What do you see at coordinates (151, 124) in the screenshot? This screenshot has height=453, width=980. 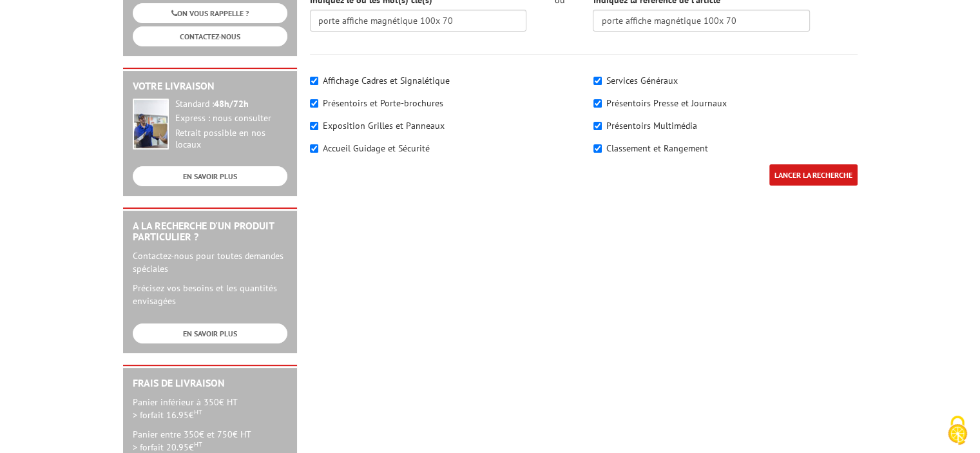 I see `img: widget-livraison.jpg` at bounding box center [151, 124].